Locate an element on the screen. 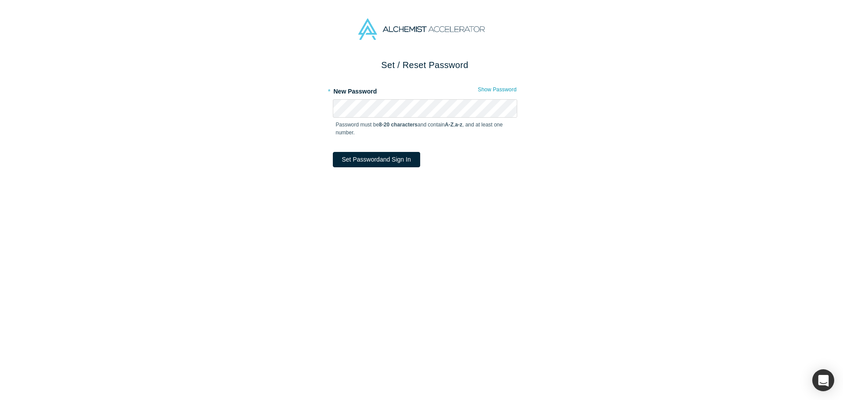 The image size is (843, 400). strong: a-z is located at coordinates (458, 125).